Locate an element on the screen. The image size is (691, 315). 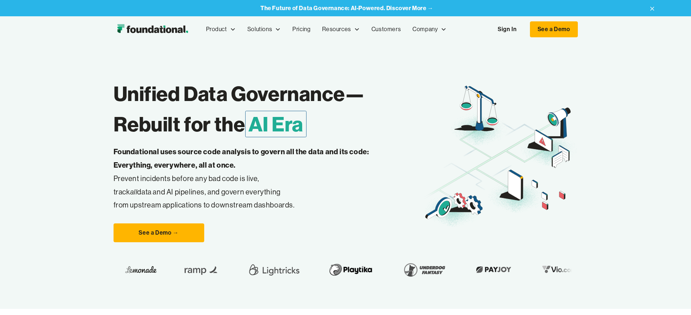
img: Vio.com is located at coordinates (554, 270).